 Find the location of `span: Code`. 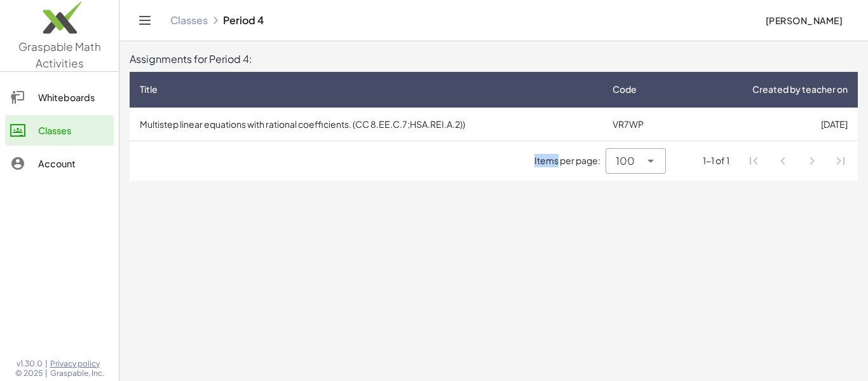

span: Code is located at coordinates (624, 89).